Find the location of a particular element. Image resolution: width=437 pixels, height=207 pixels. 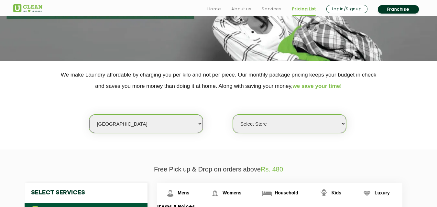

span: we save your time! is located at coordinates (317, 86).